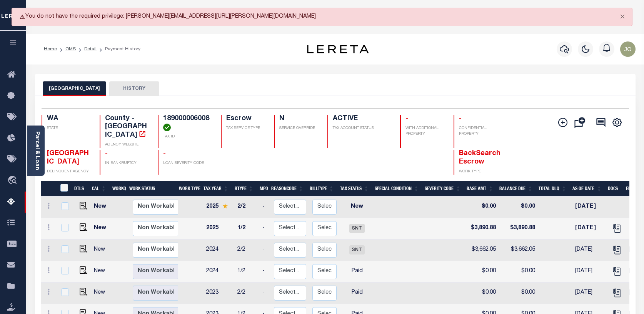 The width and height of the screenshot is (644, 314). What do you see at coordinates (424, 132) in the screenshot?
I see `p: WITH ADDITIONAL PROPERTY` at bounding box center [424, 132].